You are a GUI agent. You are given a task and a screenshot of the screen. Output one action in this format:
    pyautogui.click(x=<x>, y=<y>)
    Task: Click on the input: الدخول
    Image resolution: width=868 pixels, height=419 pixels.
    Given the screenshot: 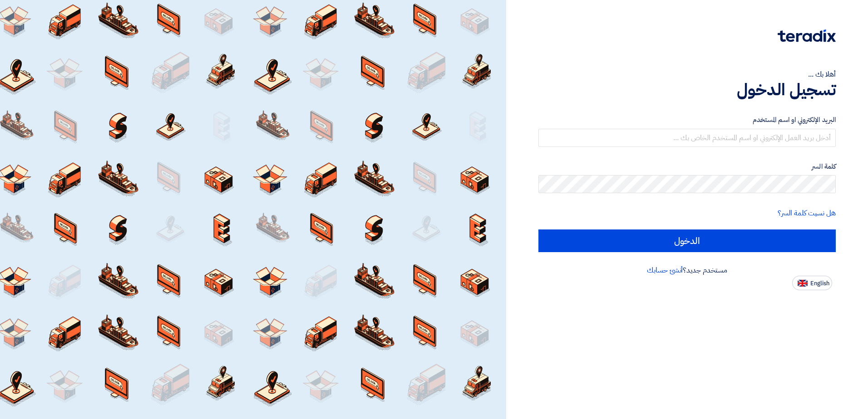 What is the action you would take?
    pyautogui.click(x=687, y=241)
    